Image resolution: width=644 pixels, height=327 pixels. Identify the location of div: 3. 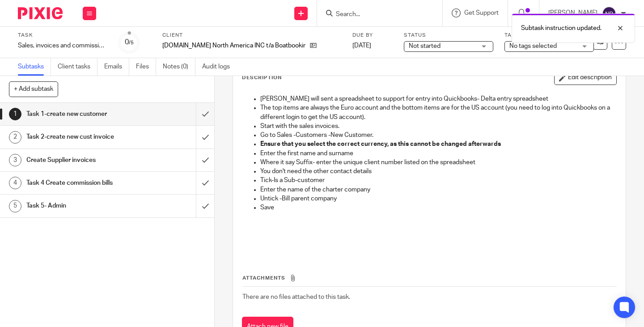
(15, 160).